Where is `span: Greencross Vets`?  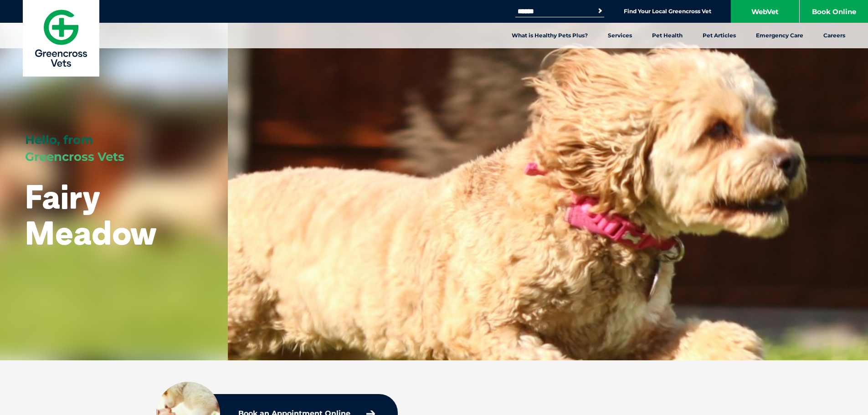 span: Greencross Vets is located at coordinates (75, 156).